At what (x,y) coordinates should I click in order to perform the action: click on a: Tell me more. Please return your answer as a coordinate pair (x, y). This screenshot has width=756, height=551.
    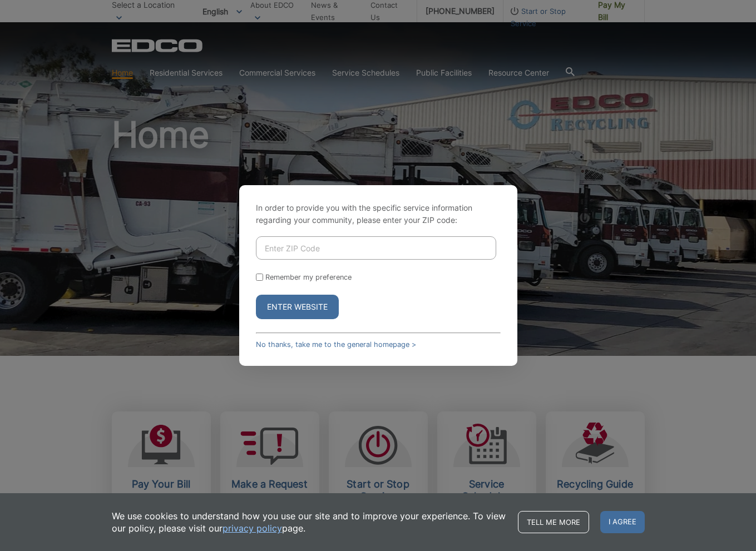
    Looking at the image, I should click on (554, 522).